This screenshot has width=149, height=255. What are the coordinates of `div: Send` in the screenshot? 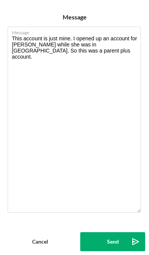 It's located at (112, 242).